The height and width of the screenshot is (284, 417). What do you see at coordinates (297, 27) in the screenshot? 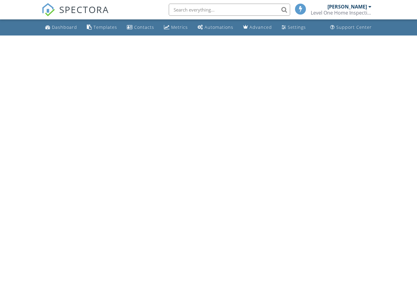
I see `div: Settings` at bounding box center [297, 27].